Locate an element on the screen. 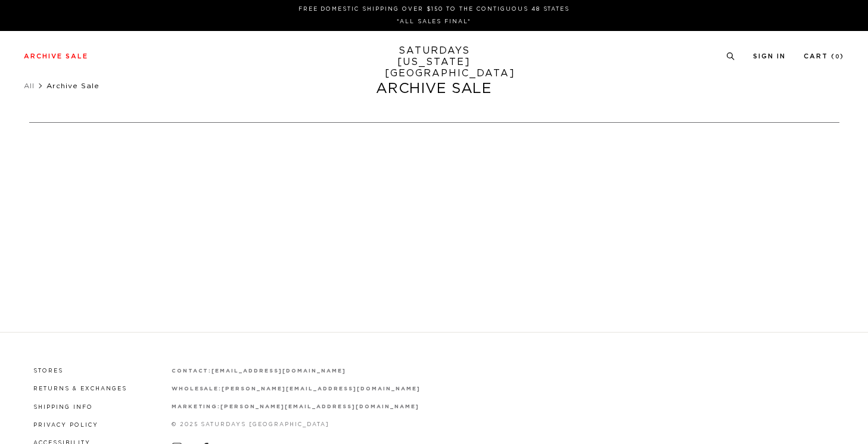 The image size is (868, 444). a: Returns & Exchanges is located at coordinates (80, 389).